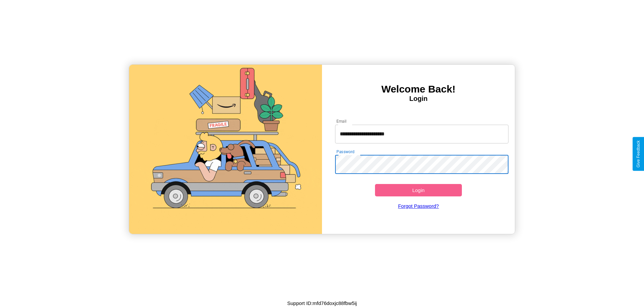 The height and width of the screenshot is (308, 644). Describe the element at coordinates (322, 303) in the screenshot. I see `p: Support ID: mfd76doxjc88fbw5ij` at that location.